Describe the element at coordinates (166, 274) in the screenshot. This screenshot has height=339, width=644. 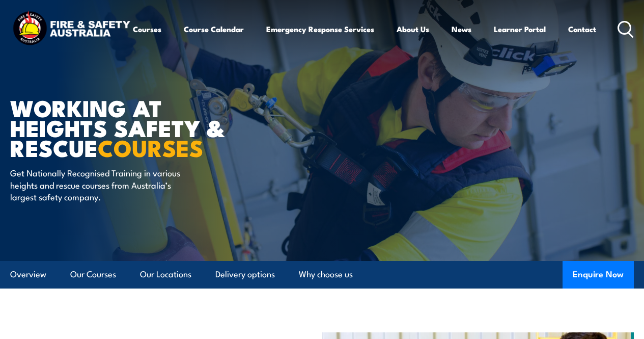
I see `a: Our Locations` at that location.